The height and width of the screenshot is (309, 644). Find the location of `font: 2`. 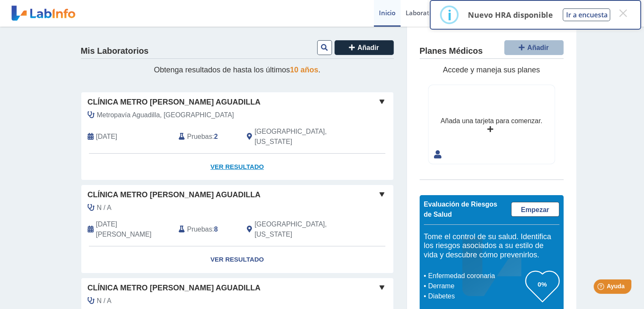

font: 2 is located at coordinates (216, 136).